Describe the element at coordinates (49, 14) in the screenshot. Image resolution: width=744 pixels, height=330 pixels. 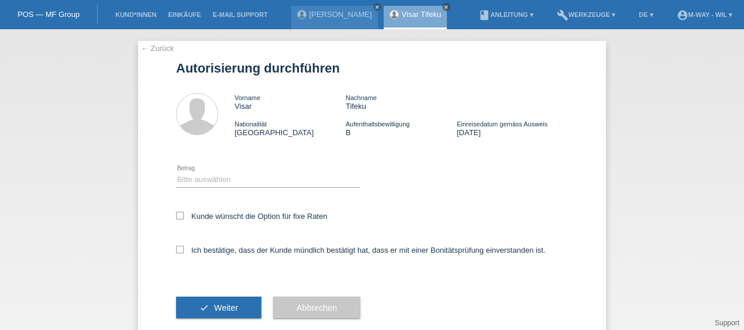
I see `a: POS — MF Group` at that location.